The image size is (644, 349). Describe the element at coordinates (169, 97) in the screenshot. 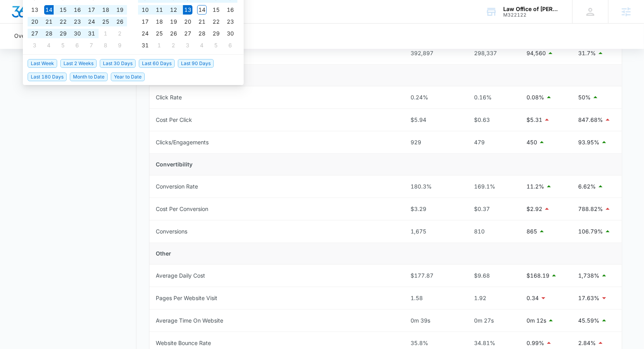

I see `div: Click Rate` at that location.